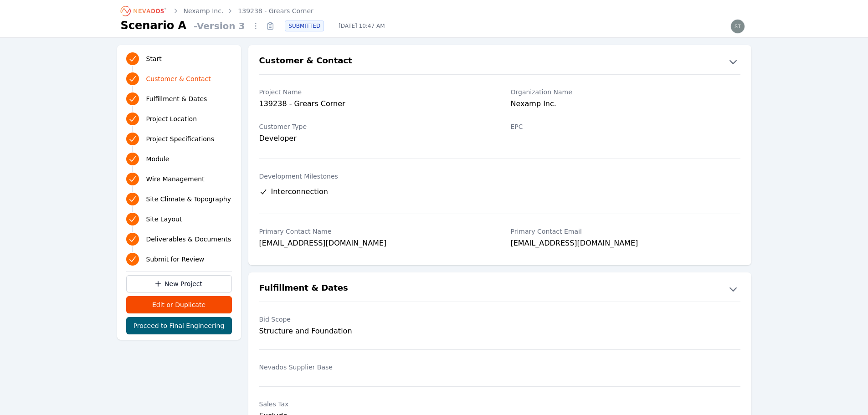 This screenshot has width=868, height=415. I want to click on label: Customer Type, so click(374, 127).